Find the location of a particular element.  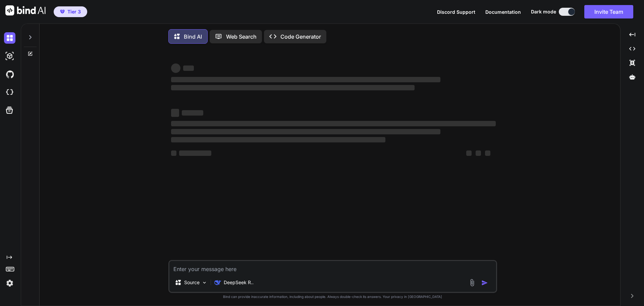

button: Invite Team is located at coordinates (609, 12).